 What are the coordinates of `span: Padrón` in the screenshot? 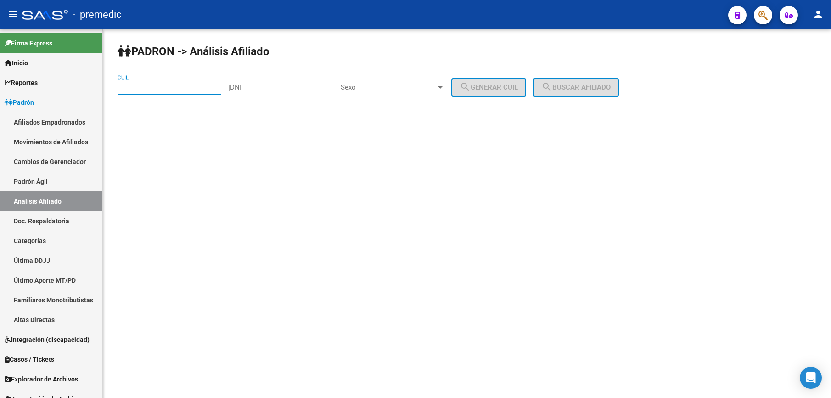 It's located at (19, 102).